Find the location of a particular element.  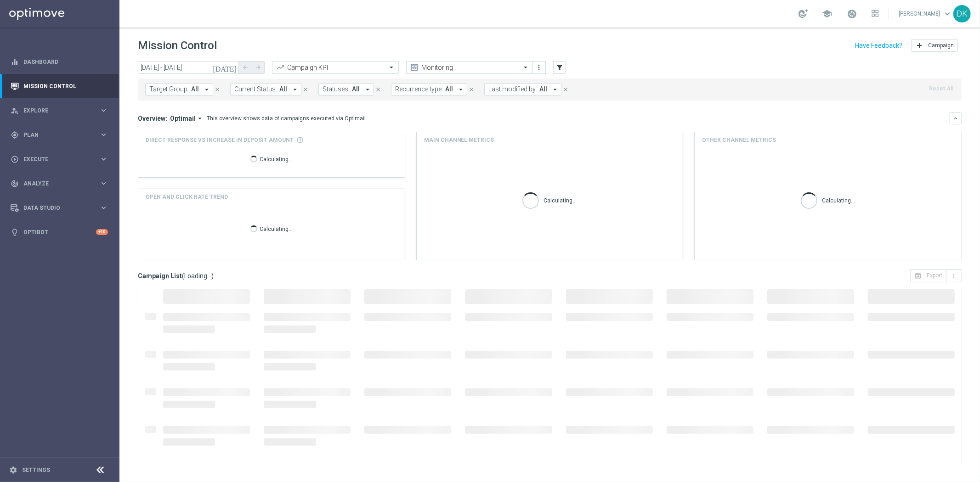

input: Select date range is located at coordinates (189, 67).